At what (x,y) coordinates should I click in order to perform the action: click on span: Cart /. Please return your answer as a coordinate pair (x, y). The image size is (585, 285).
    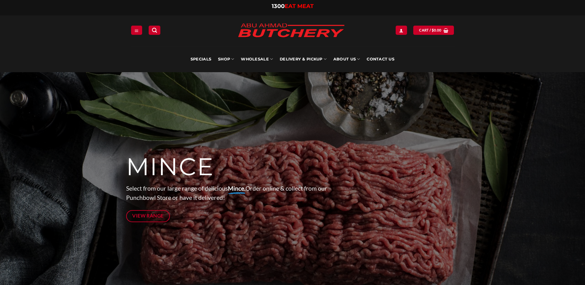
    Looking at the image, I should click on (430, 30).